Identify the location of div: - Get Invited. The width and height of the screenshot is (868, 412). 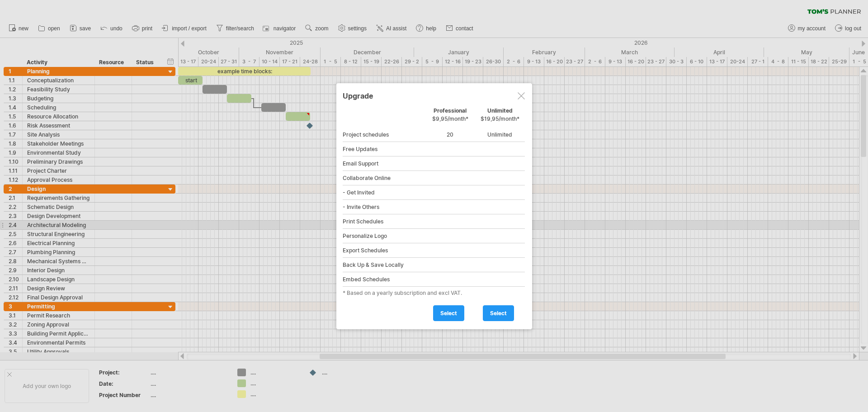
(384, 193).